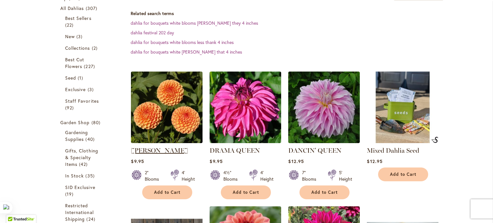  Describe the element at coordinates (232, 176) in the screenshot. I see `div: 4½" Blooms` at that location.